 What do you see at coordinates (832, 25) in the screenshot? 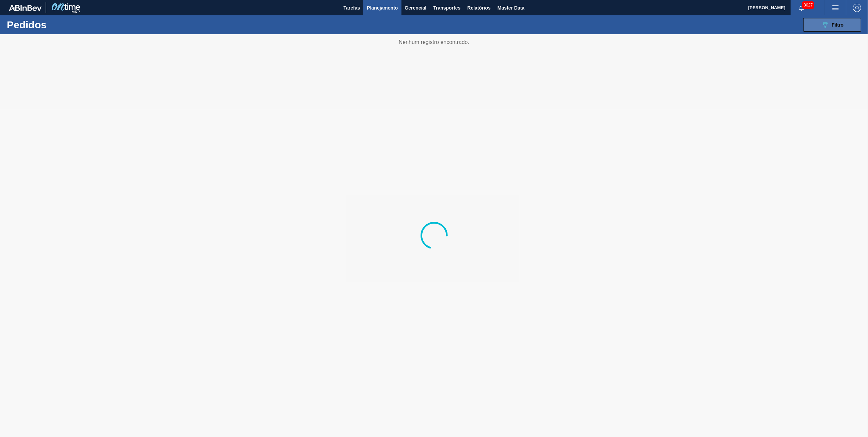
I see `button: Filtro` at bounding box center [832, 25].